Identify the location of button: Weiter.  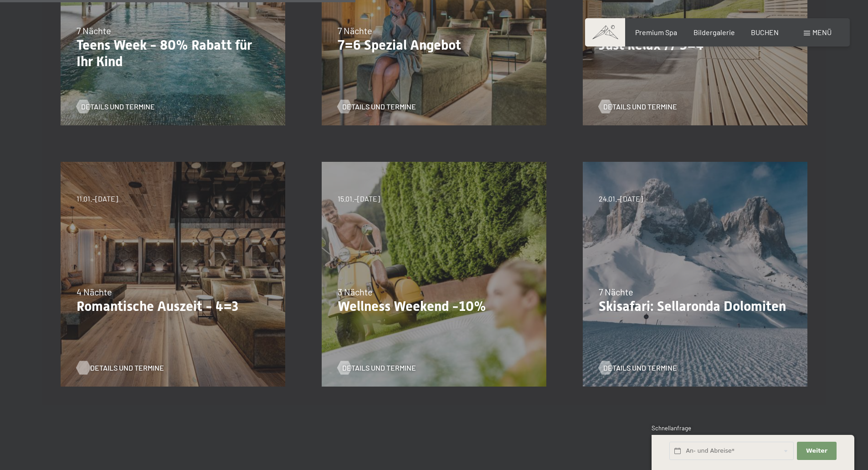
(816, 450).